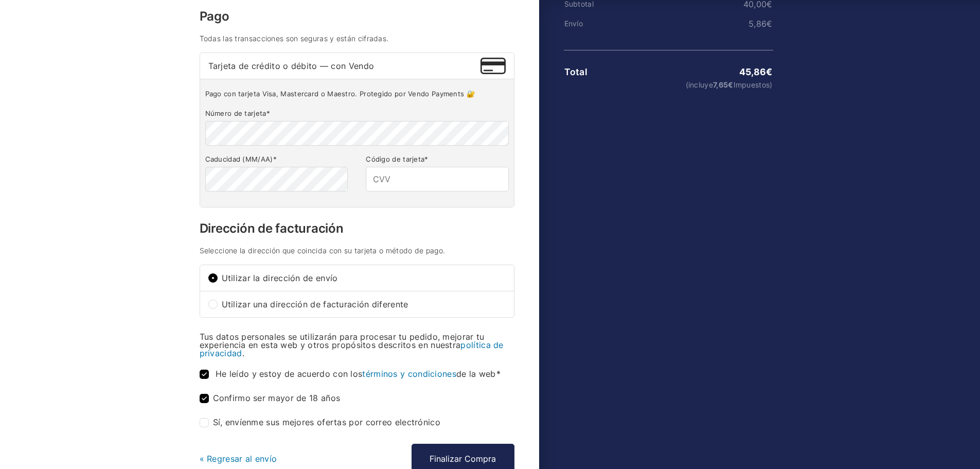 The height and width of the screenshot is (469, 980). Describe the element at coordinates (270, 398) in the screenshot. I see `label: Confirmo ser mayor de 18 años` at that location.